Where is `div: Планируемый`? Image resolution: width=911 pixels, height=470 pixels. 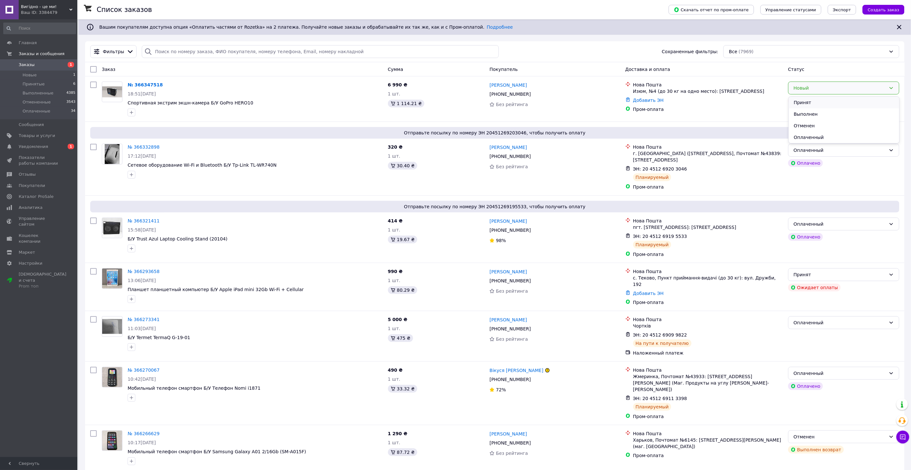 div: Планируемый is located at coordinates (652, 177).